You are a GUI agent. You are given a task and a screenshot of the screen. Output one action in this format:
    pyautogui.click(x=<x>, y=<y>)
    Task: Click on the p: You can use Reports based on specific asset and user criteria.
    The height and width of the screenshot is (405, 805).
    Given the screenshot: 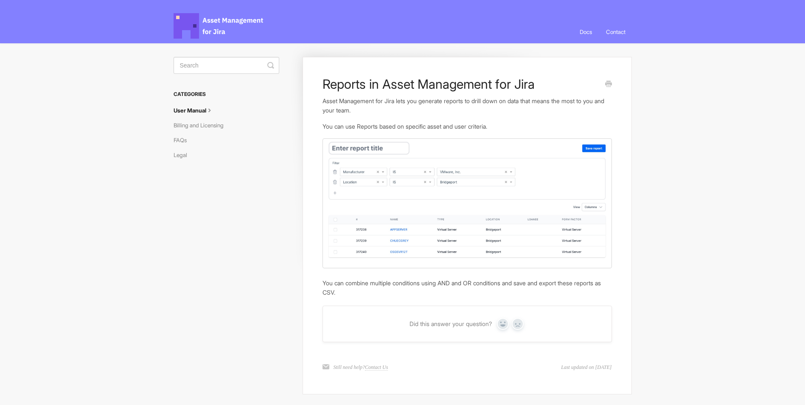 What is the action you would take?
    pyautogui.click(x=467, y=126)
    